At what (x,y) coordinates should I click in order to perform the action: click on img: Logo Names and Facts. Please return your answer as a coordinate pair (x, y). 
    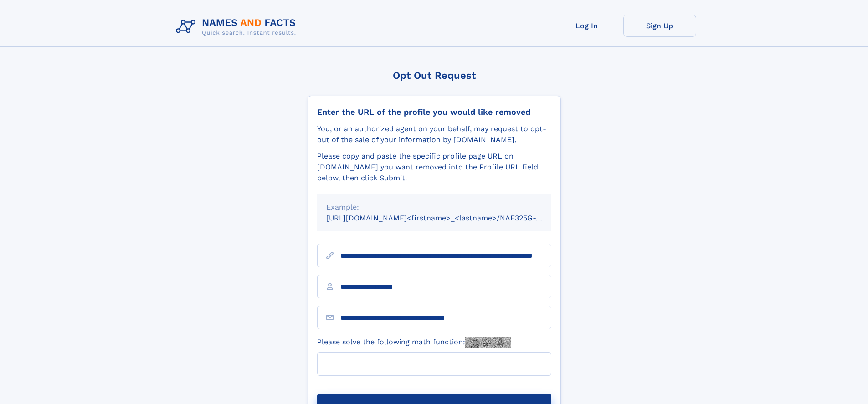
    Looking at the image, I should click on (238, 27).